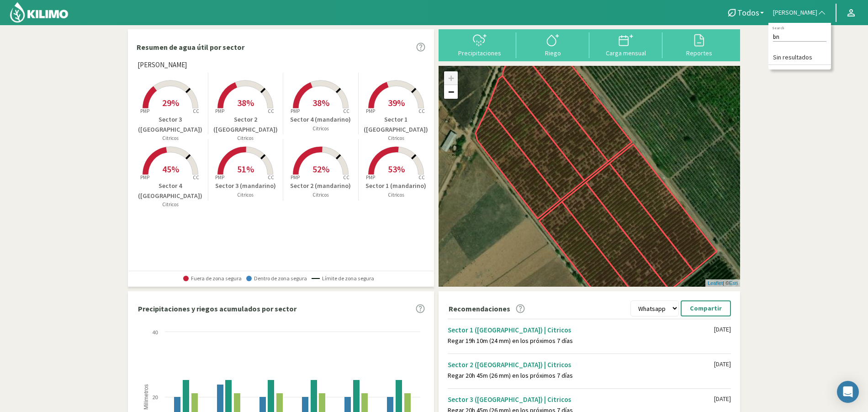  What do you see at coordinates (699, 45) in the screenshot?
I see `button: Reportes` at bounding box center [699, 45].